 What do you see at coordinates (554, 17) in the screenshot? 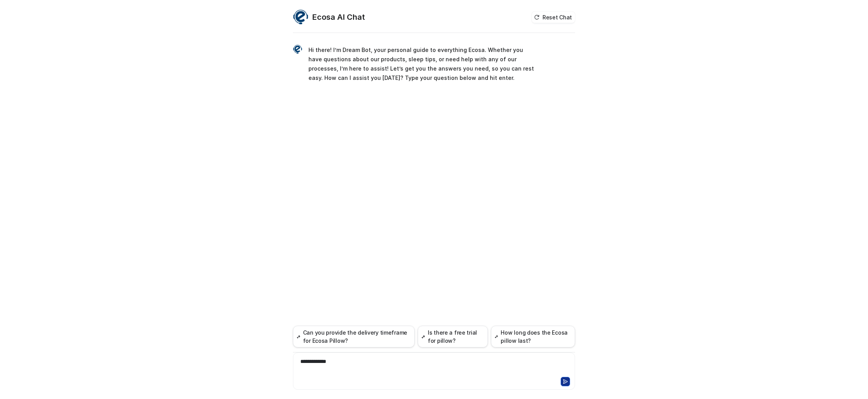
I see `button: Reset Chat` at bounding box center [554, 17].